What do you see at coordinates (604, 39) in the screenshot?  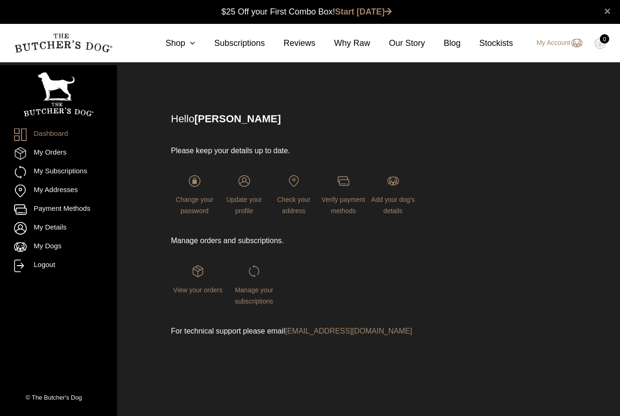 I see `div: 0` at bounding box center [604, 39].